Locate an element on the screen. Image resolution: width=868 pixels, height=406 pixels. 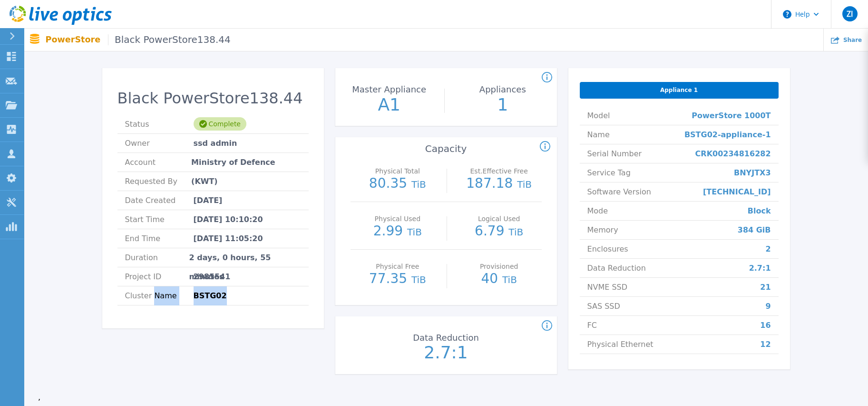
span: End Time is located at coordinates (159, 238).